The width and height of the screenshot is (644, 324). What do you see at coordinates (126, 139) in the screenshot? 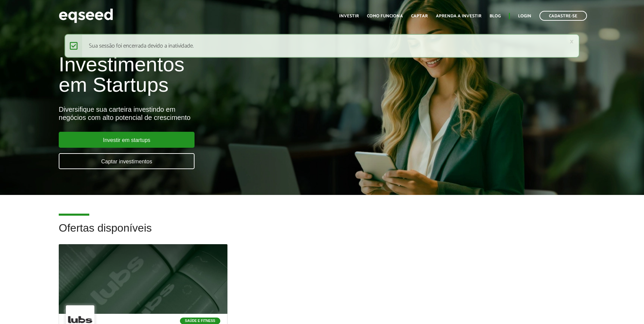
I see `a: Investir em startups` at bounding box center [126, 139].